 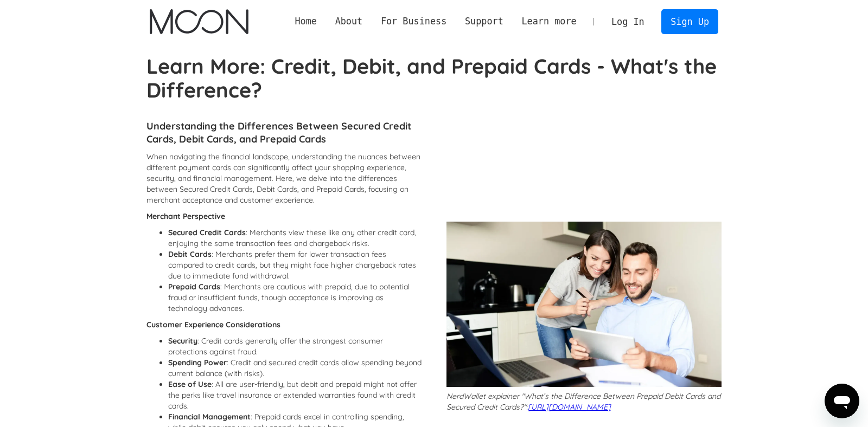 I want to click on li: : Merchants prefer them for lower transaction fees compared to credit cards, but they might face ..., so click(x=295, y=265).